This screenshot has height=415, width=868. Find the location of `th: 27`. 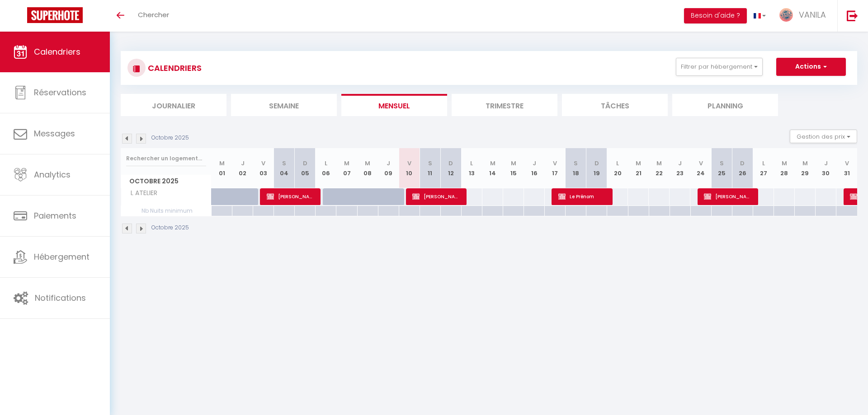

th: 27 is located at coordinates (764, 168).